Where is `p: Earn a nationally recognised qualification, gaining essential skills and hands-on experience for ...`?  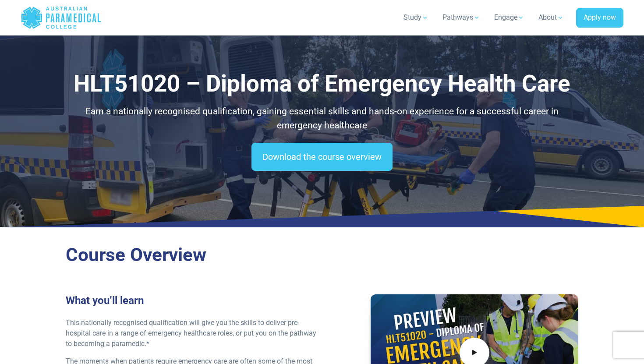 p: Earn a nationally recognised qualification, gaining essential skills and hands-on experience for ... is located at coordinates (322, 118).